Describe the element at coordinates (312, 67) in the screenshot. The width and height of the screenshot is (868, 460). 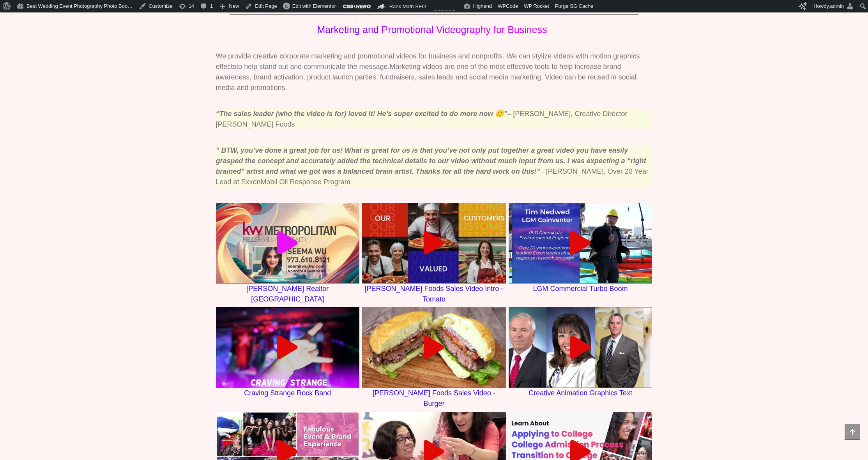
I see `span: to help stand out and communicate the message.` at that location.